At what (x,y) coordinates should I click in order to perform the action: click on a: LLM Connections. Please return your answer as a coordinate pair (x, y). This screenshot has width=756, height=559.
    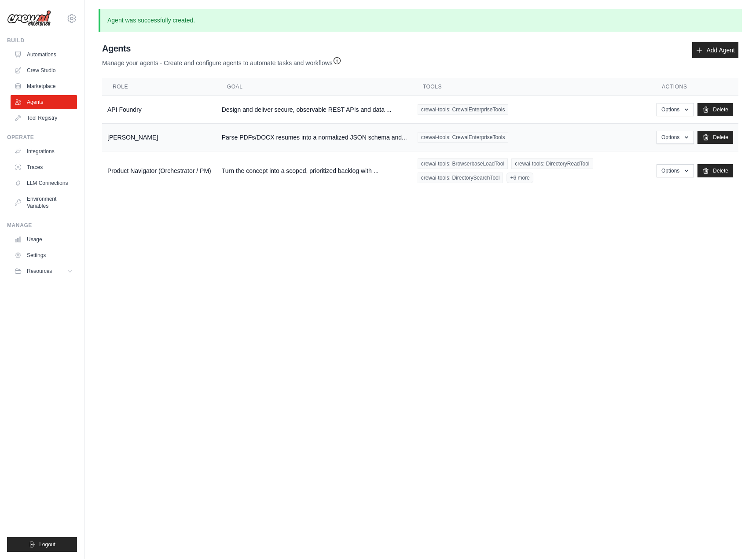
    Looking at the image, I should click on (43, 183).